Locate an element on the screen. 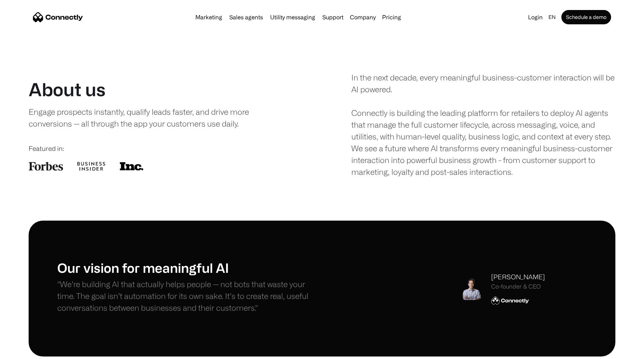  p: "We’re building AI that actually helps people — not bots that waste your time. The goal isn’t aut... is located at coordinates (190, 296).